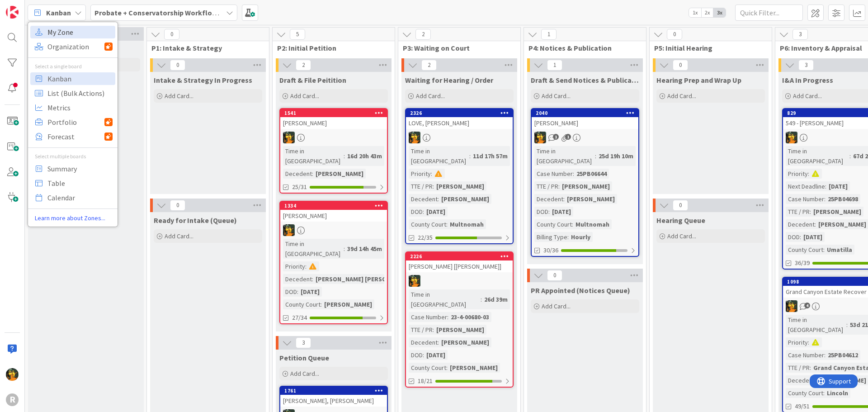 The height and width of the screenshot is (412, 868). I want to click on span: Hearing Prep and Wrap Up, so click(699, 80).